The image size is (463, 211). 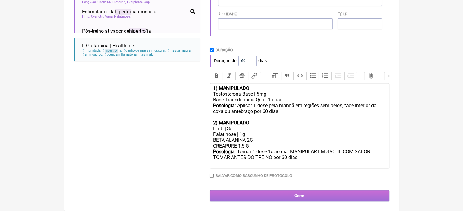 I want to click on span: L Glutamina | Healthline, so click(x=108, y=46).